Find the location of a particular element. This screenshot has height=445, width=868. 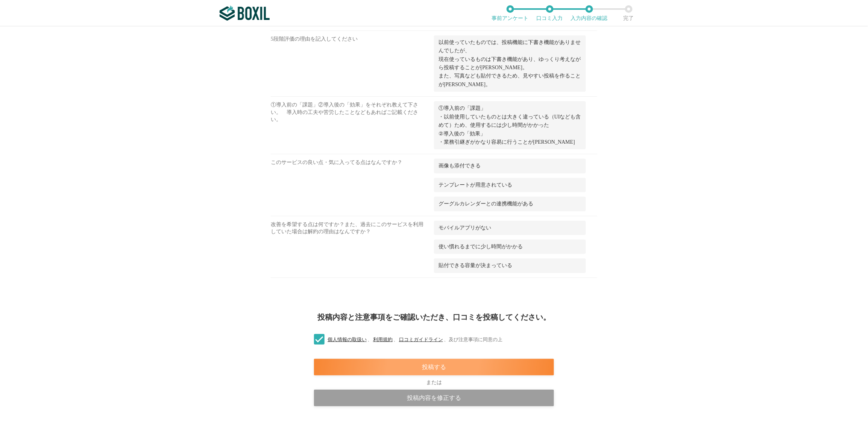

span: テンプレートが用意されている is located at coordinates (476, 185).